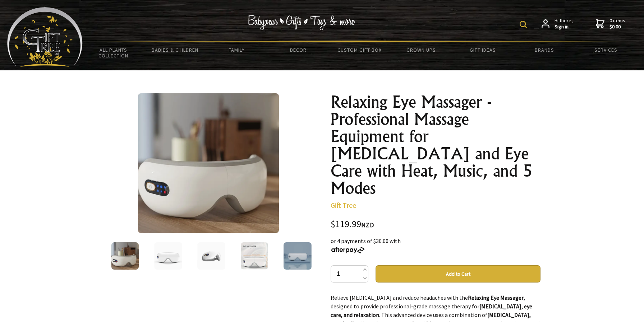 The width and height of the screenshot is (644, 322). I want to click on strong: $0.00, so click(618, 27).